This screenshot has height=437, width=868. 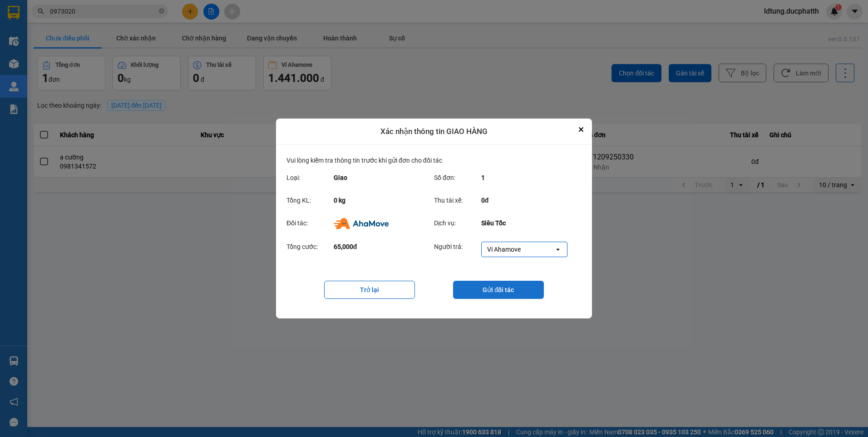 What do you see at coordinates (434, 162) in the screenshot?
I see `div: Vui lòng kiểm tra thông tin trước khi gửi đơn cho đối tác` at bounding box center [434, 162].